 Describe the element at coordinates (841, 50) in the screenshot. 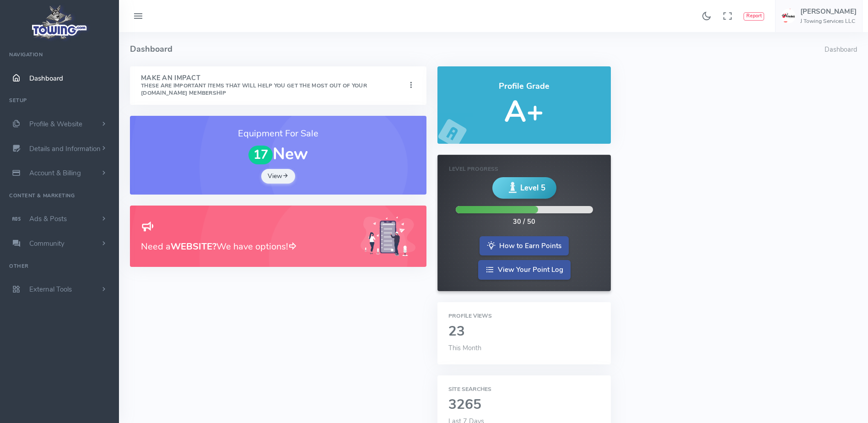

I see `li: Dashboard` at that location.